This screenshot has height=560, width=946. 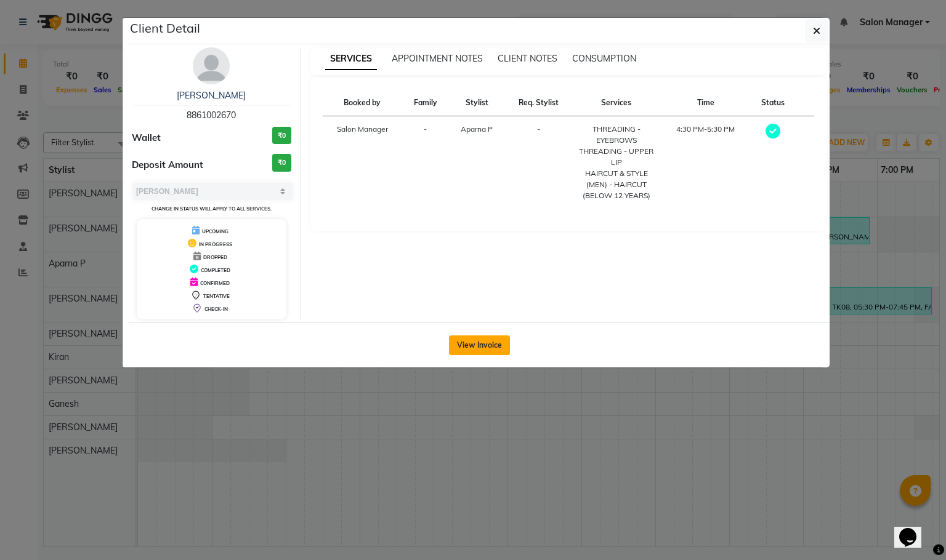 What do you see at coordinates (167, 165) in the screenshot?
I see `span: Deposit Amount` at bounding box center [167, 165].